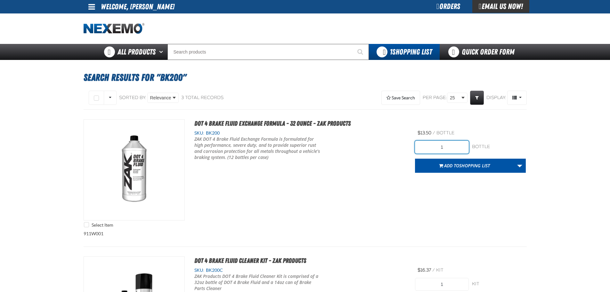 The image size is (610, 292). What do you see at coordinates (496, 97) in the screenshot?
I see `span: Display:` at bounding box center [496, 97].